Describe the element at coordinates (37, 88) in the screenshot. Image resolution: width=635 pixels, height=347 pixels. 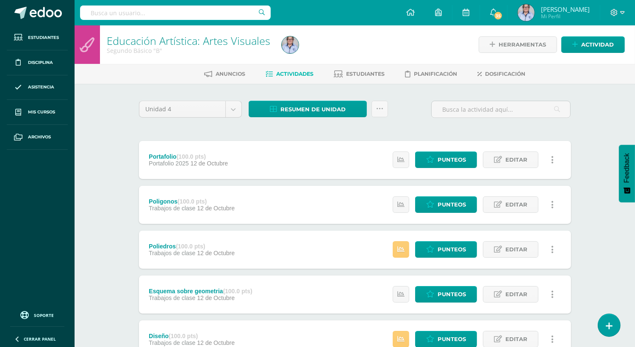
I see `a: Asistencia` at that location.